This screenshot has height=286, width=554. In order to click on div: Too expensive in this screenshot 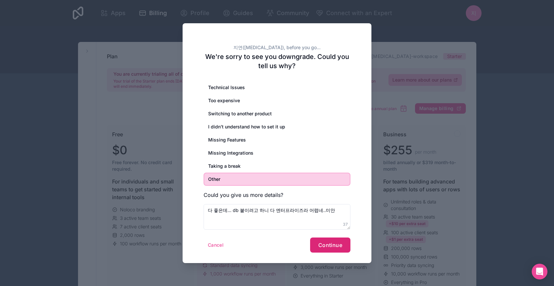, I will do `click(277, 101)`.